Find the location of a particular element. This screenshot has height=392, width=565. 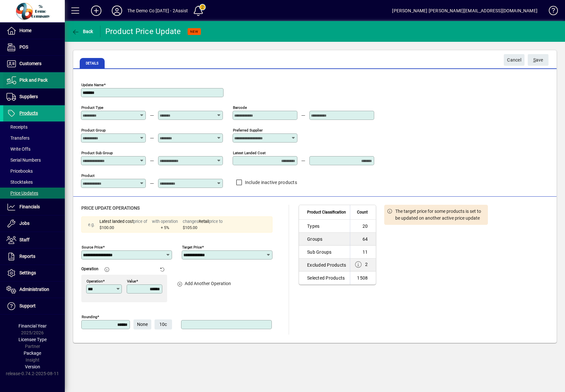

span: Jobs is located at coordinates (24, 223).